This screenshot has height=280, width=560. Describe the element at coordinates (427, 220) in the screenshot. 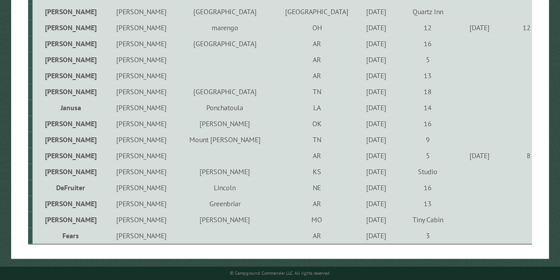

I see `td: Tiny Cabin` at that location.